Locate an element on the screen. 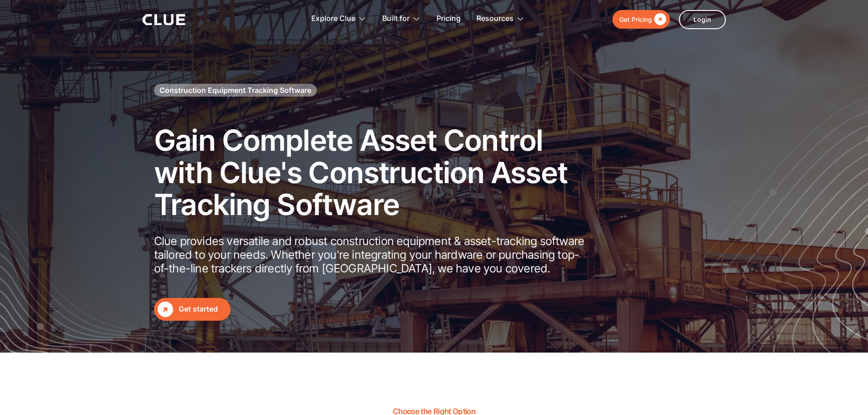 The width and height of the screenshot is (868, 415). h2: Gain Complete Asset Control with Clue's Construction Asset Tracking Software is located at coordinates (370, 172).